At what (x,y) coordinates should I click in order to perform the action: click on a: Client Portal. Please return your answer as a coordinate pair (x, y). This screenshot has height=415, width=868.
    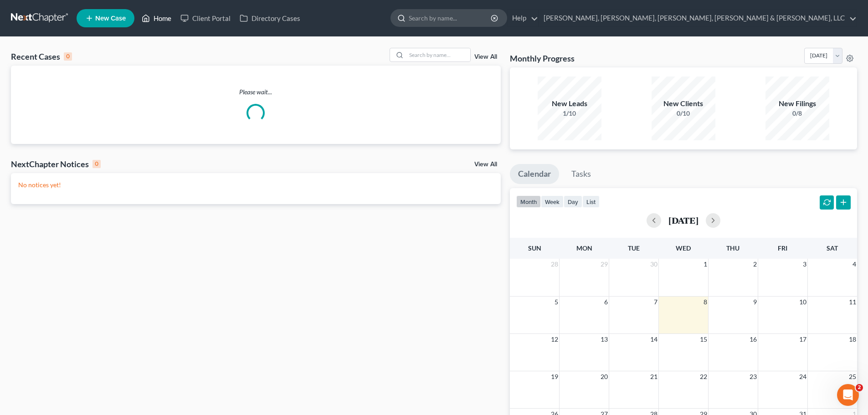
    Looking at the image, I should click on (205, 19).